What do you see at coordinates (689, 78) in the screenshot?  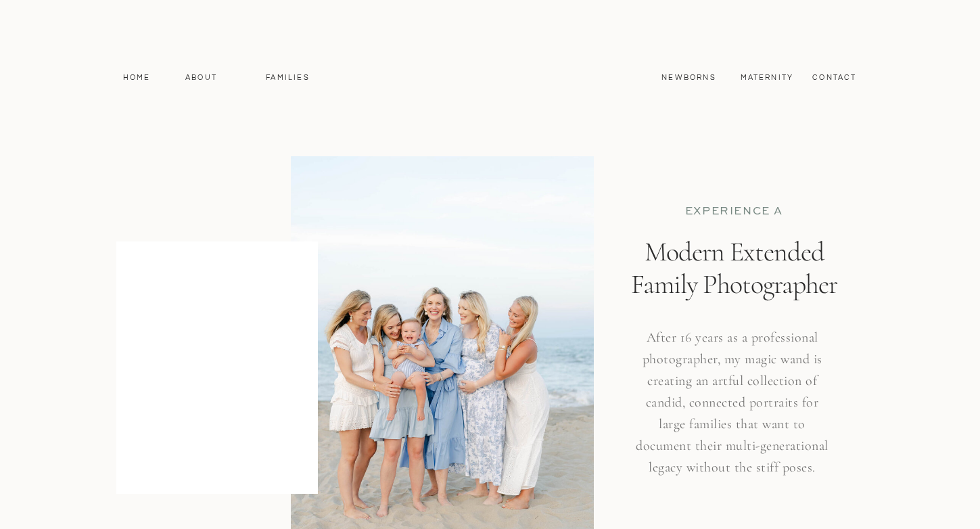 I see `nav: Newborns` at bounding box center [689, 78].